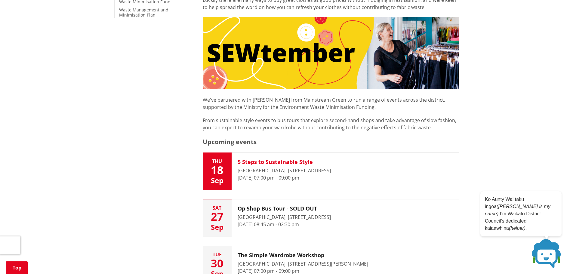  Describe the element at coordinates (217, 170) in the screenshot. I see `div: 18` at that location.